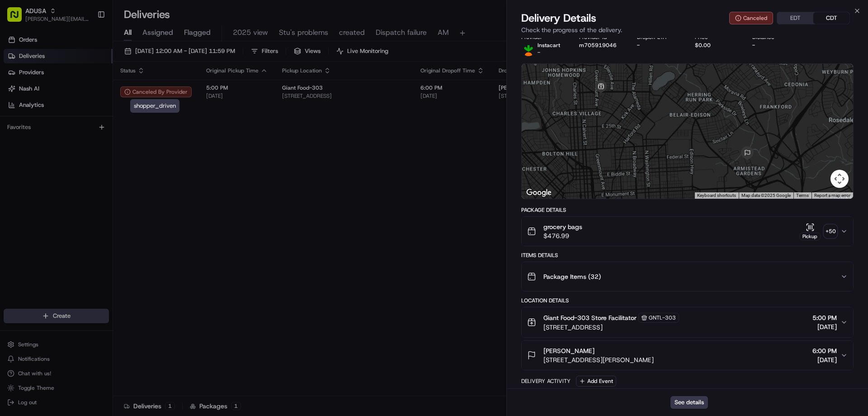 This screenshot has height=416, width=868. Describe the element at coordinates (687, 210) in the screenshot. I see `div: Package Details` at that location.